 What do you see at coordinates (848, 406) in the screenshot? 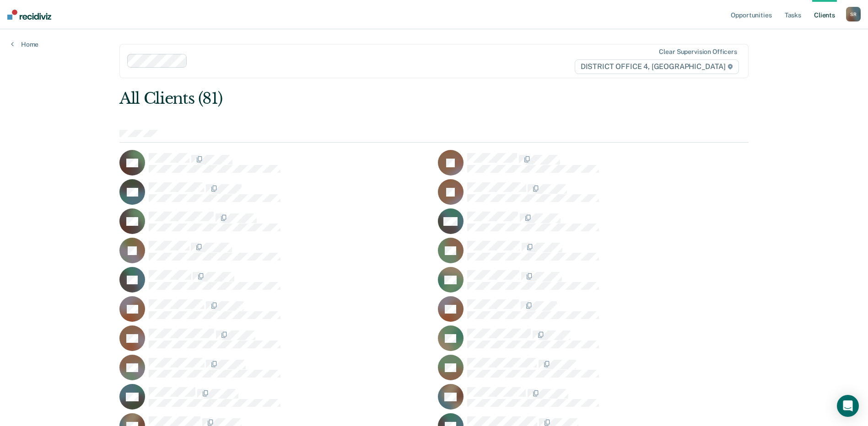
I see `div: Open Intercom Messenger` at bounding box center [848, 406].